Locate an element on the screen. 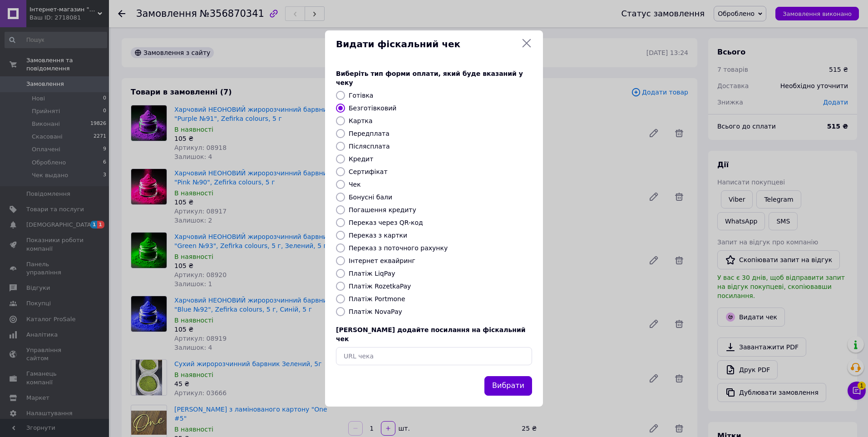 The image size is (868, 437). label: Платіж NovaPay is located at coordinates (375, 311).